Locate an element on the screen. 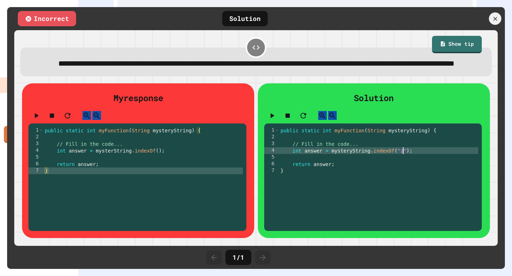 The width and height of the screenshot is (512, 276). a: Show tip is located at coordinates (456, 44).